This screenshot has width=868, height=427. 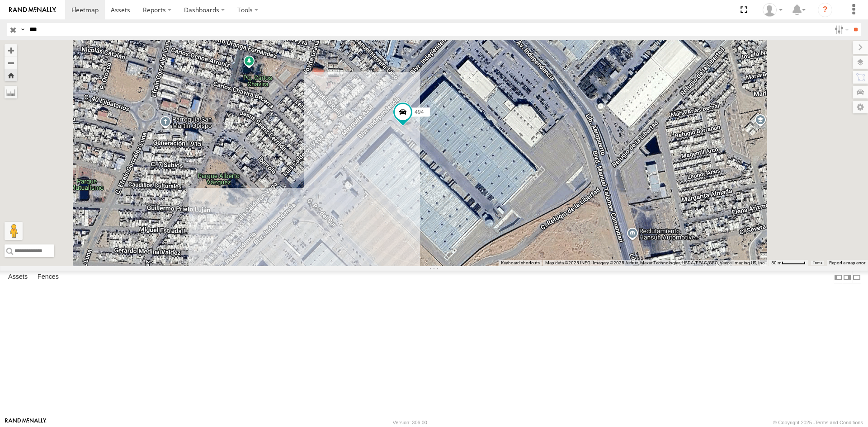 I want to click on button: Zoom in, so click(x=11, y=50).